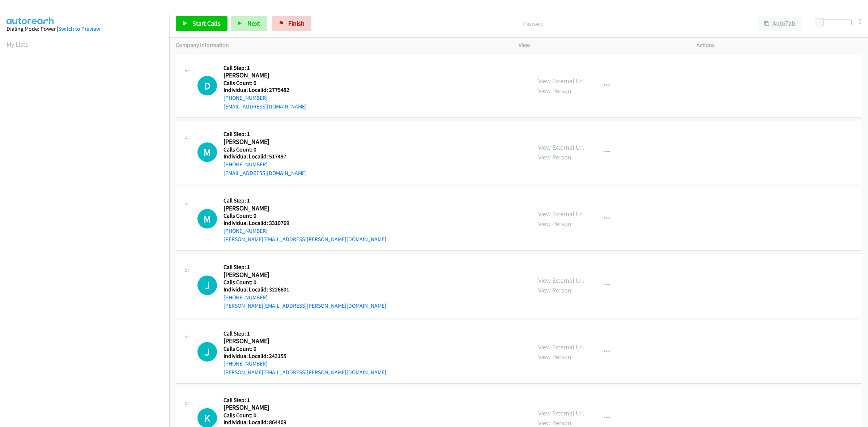 This screenshot has width=868, height=427. I want to click on p: Paused, so click(533, 23).